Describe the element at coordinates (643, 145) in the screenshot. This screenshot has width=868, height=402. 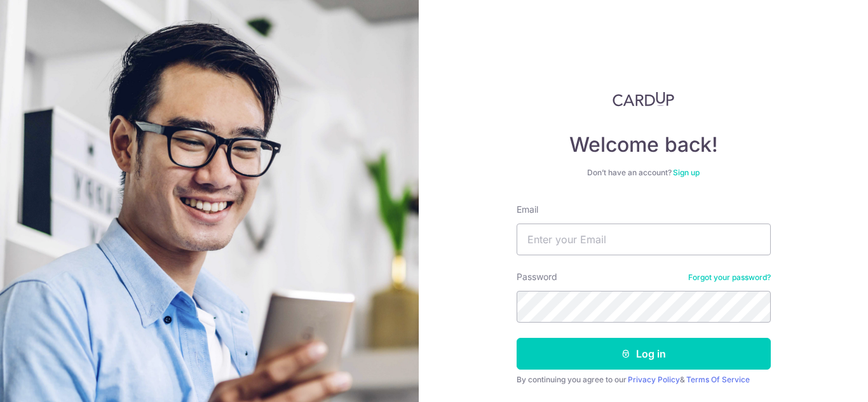
I see `h4: Welcome back!` at that location.